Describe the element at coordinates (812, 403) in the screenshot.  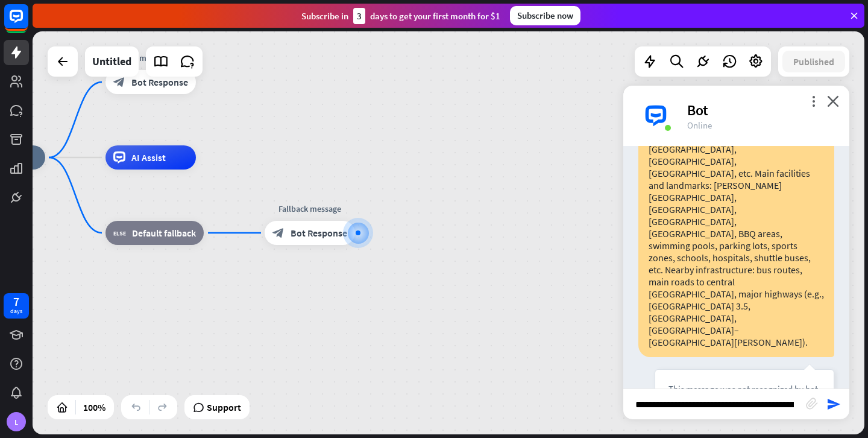
I see `i: block_attachment` at that location.